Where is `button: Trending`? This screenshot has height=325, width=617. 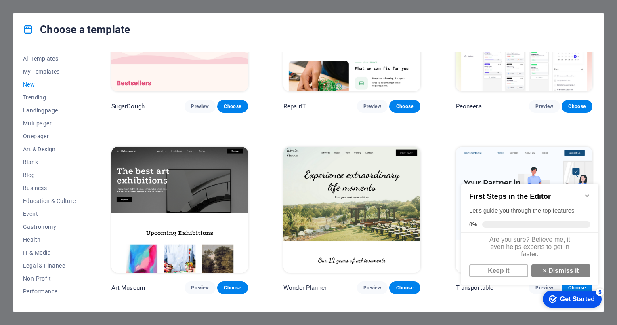 button: Trending is located at coordinates (49, 97).